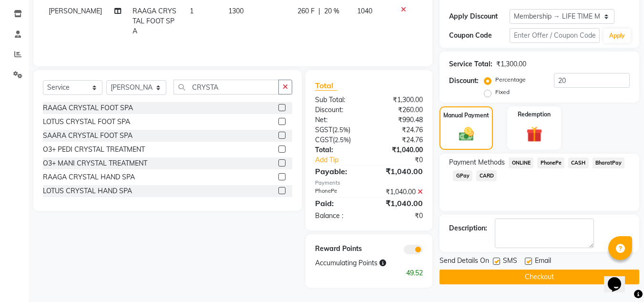 The width and height of the screenshot is (644, 302). What do you see at coordinates (400, 119) in the screenshot?
I see `div: ₹990.48` at bounding box center [400, 119].